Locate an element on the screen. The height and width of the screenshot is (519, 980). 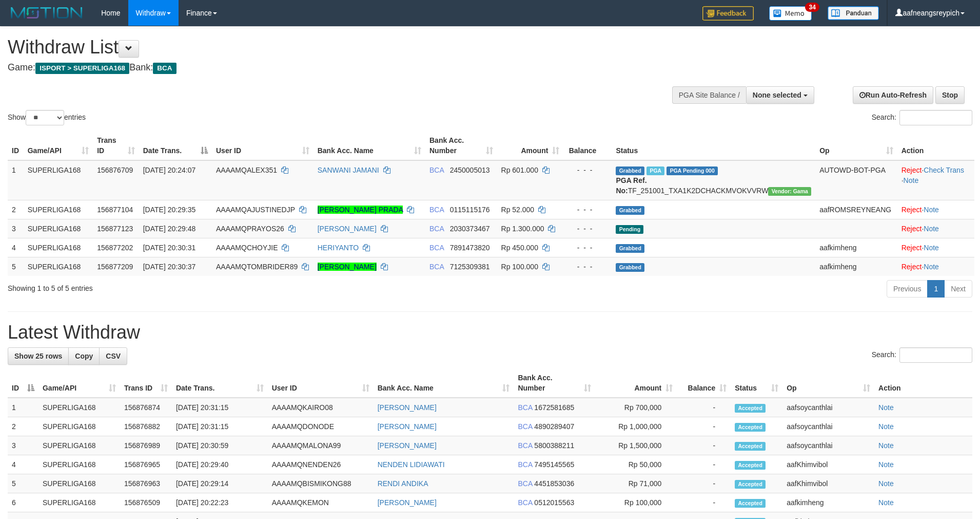
span: 156877209 is located at coordinates (115, 267).